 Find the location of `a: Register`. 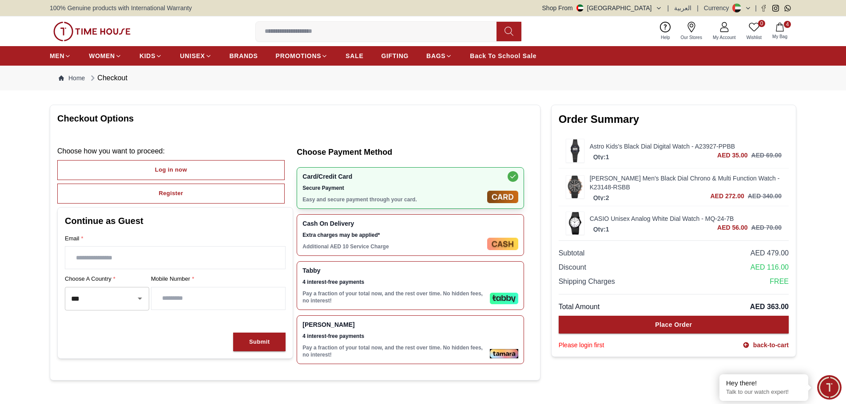

a: Register is located at coordinates (175, 194).